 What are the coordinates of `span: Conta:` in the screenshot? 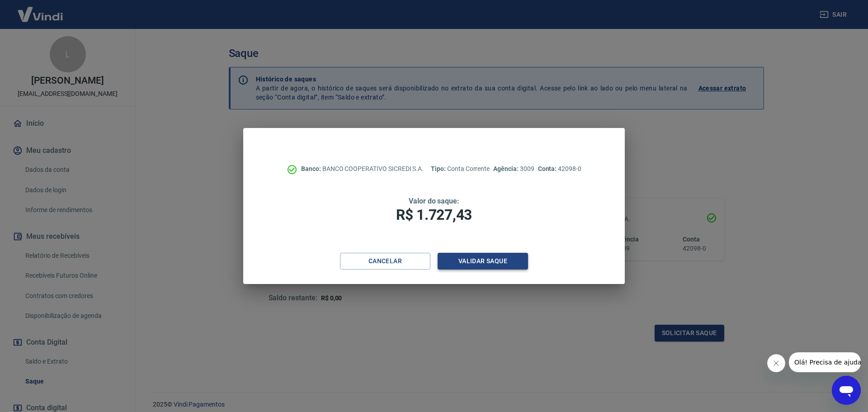 It's located at (548, 168).